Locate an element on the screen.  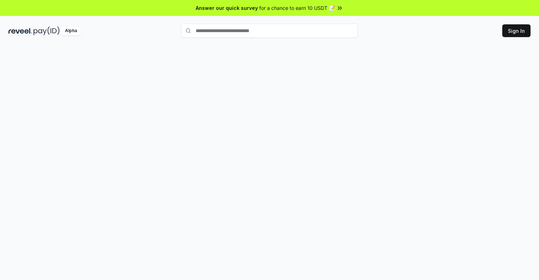
img: reveel_dark is located at coordinates (20, 31).